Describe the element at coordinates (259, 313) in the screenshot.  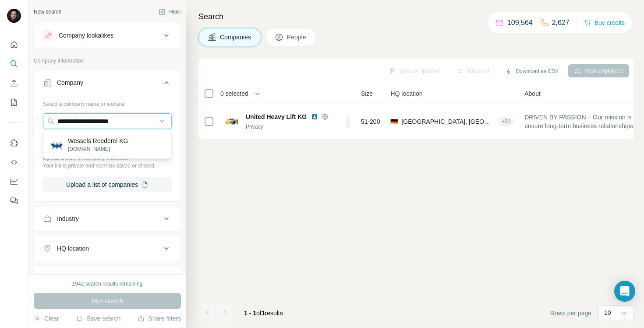
I see `span: of` at that location.